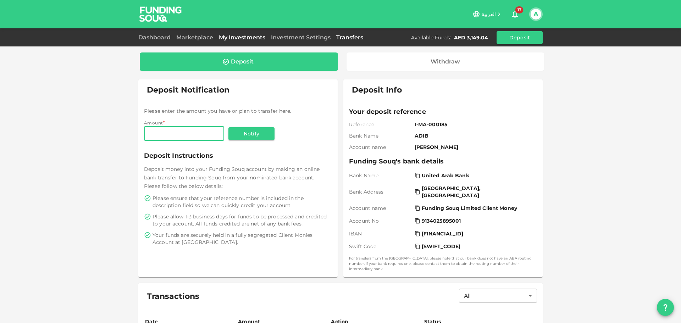 Image resolution: width=681 pixels, height=323 pixels. I want to click on span: 9134025895001, so click(441, 221).